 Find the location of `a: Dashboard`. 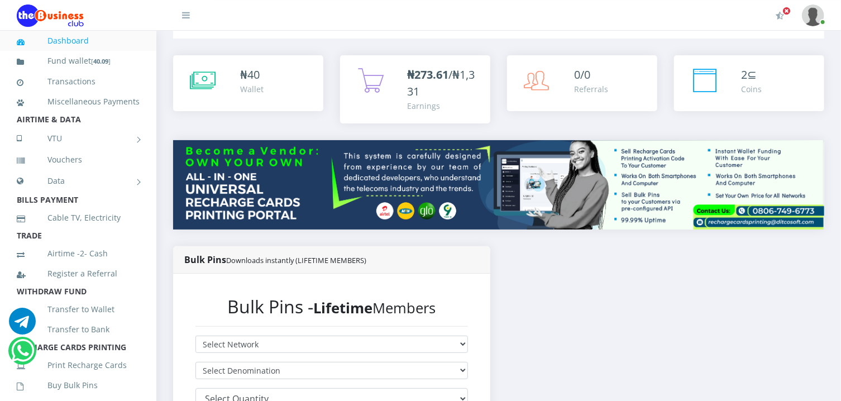

a: Dashboard is located at coordinates (78, 41).